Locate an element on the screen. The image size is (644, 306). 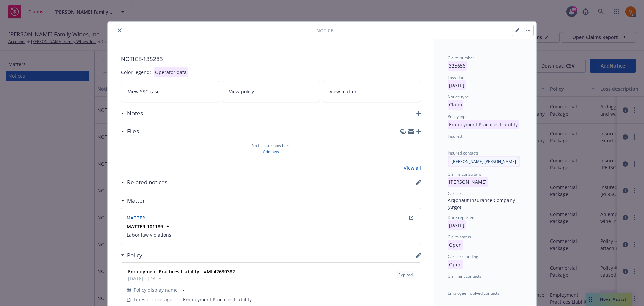
h3: Notes is located at coordinates (135, 113).